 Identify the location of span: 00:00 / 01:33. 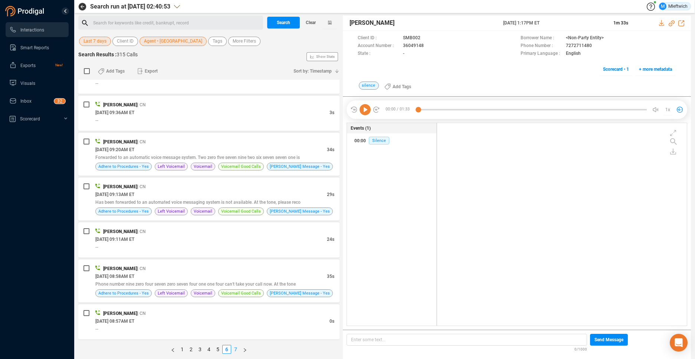
(399, 110).